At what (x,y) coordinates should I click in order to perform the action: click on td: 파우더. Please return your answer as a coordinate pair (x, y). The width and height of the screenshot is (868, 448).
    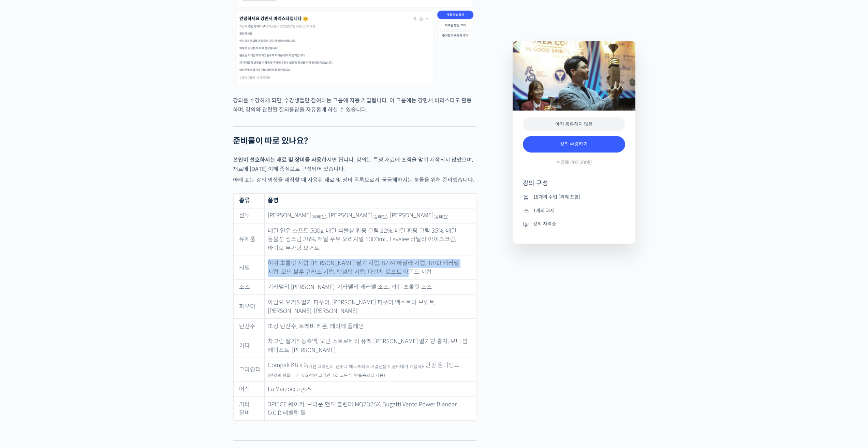
    Looking at the image, I should click on (249, 307).